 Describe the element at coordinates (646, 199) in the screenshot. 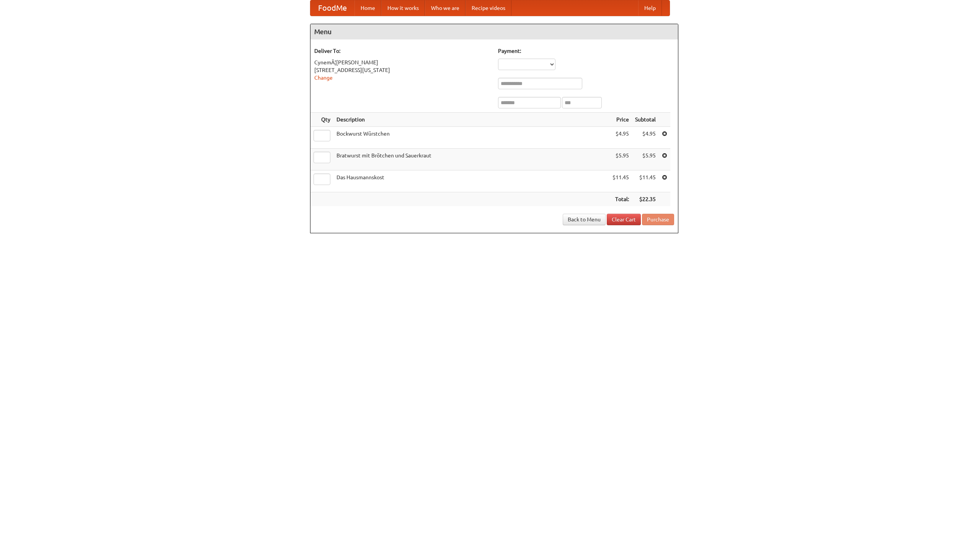

I see `th: $22.35` at that location.